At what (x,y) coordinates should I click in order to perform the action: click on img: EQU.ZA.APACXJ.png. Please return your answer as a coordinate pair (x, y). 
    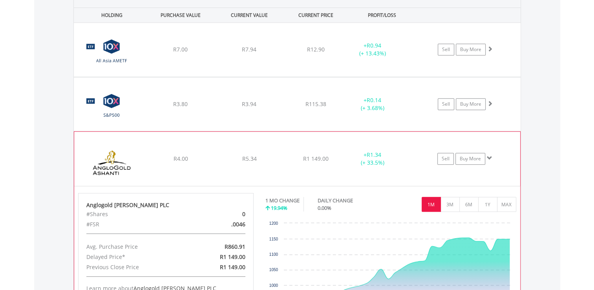
    Looking at the image, I should click on (112, 53).